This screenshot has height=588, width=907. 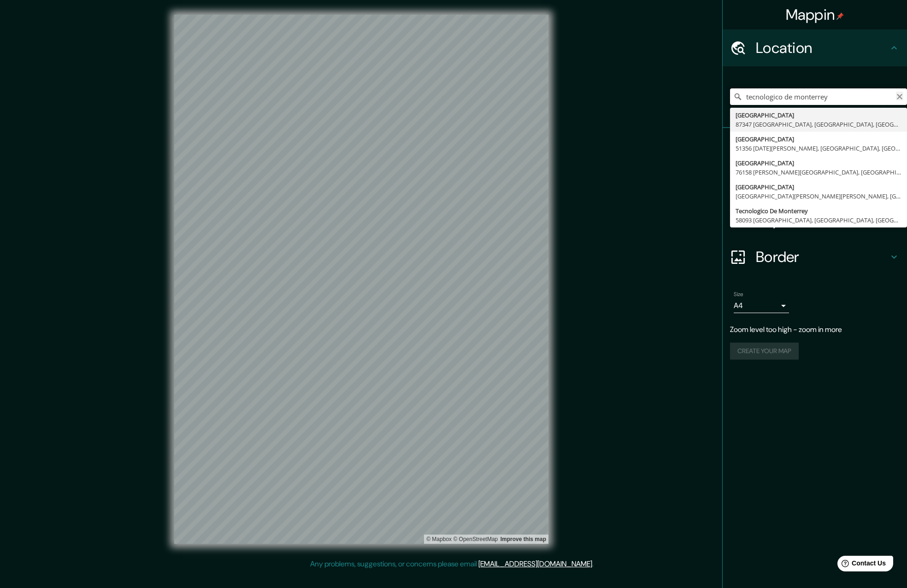 What do you see at coordinates (840, 16) in the screenshot?
I see `img: pin-icon.png` at bounding box center [840, 16].